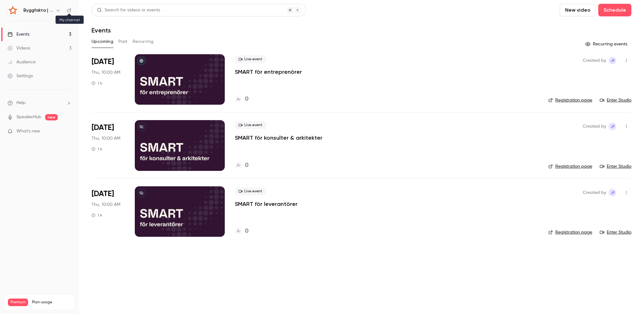 The width and height of the screenshot is (644, 314). I want to click on span: Plan usage, so click(51, 303).